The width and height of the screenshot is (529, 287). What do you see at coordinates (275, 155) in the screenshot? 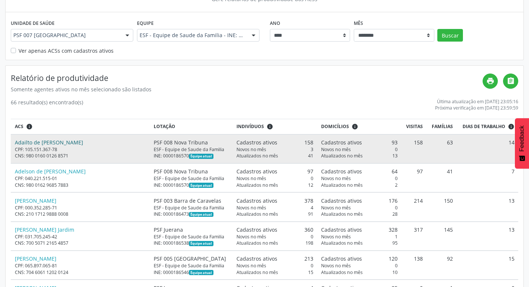
I see `div: 41` at bounding box center [275, 155].